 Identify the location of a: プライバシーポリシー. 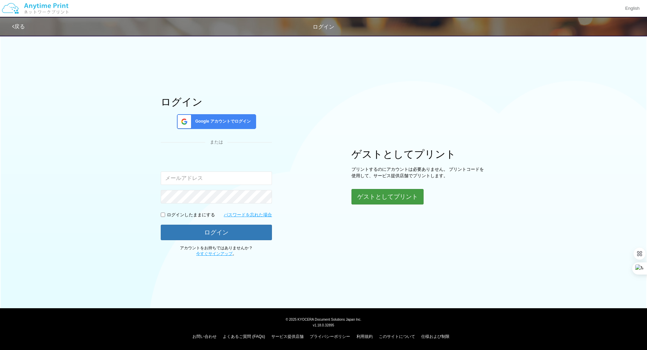
(330, 337).